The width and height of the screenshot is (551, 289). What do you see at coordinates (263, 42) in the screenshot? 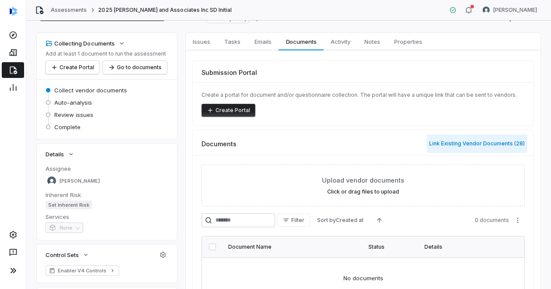
I see `span: Emails` at bounding box center [263, 42].